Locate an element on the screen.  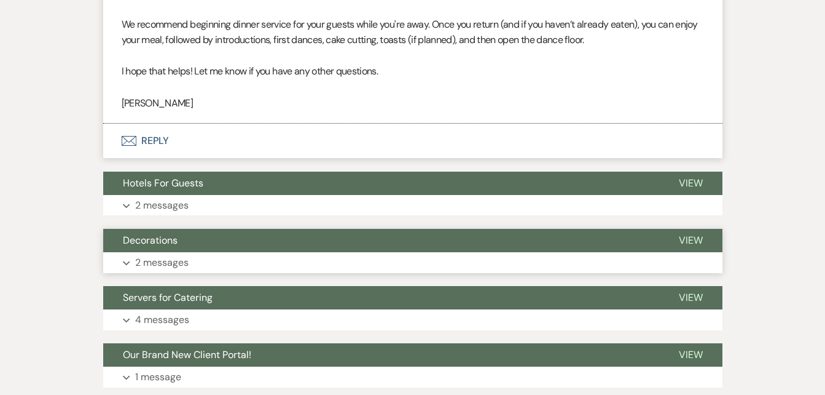
button: 1 message is located at coordinates (413, 377).